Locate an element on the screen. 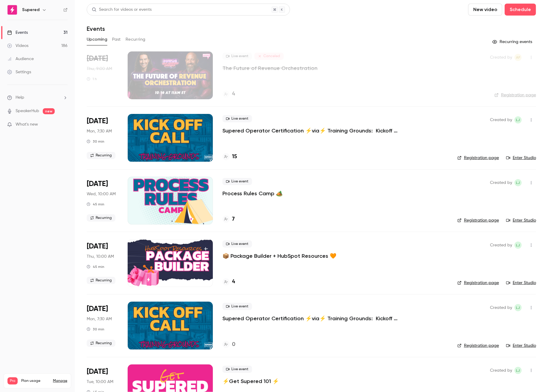  p: 📦 Package Builder + HubSpot Resources 🧡 is located at coordinates (279, 256).